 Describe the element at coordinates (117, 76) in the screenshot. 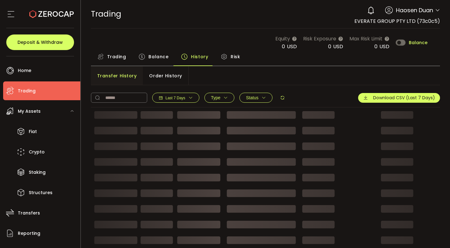

I see `span: Transfer History` at that location.